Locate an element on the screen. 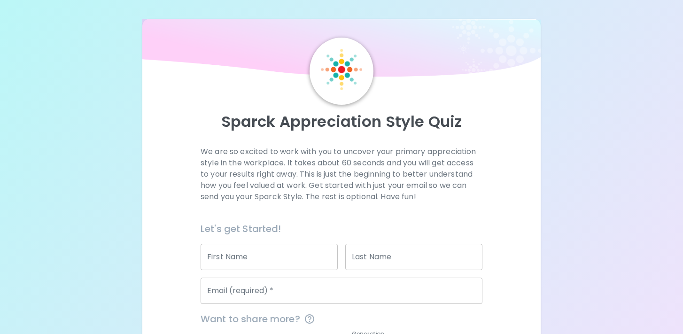 The image size is (683, 334). svg: This information is completely confidential and only used for aggregated appreciation studies at ... is located at coordinates (310, 319).